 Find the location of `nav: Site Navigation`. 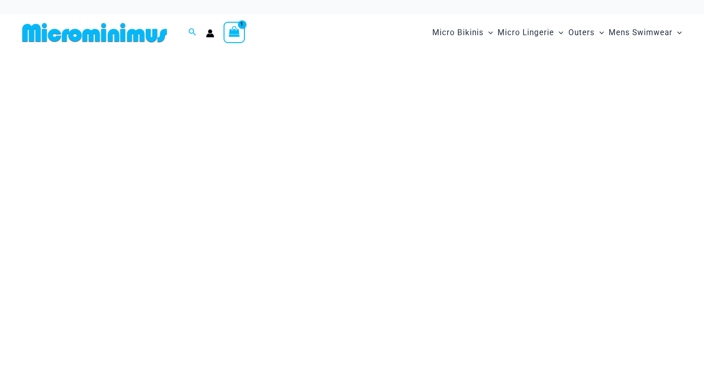

nav: Site Navigation is located at coordinates (557, 32).